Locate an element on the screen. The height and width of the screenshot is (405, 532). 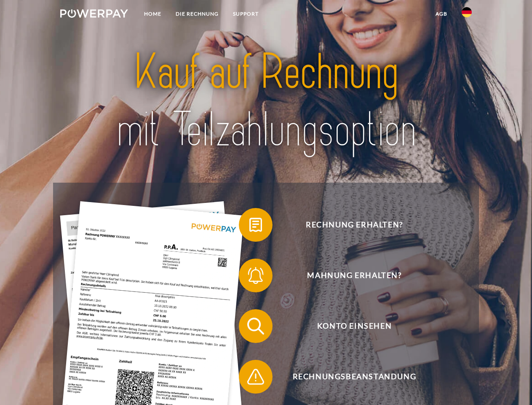
span: Rechnungsbeanstandung is located at coordinates (354, 377).